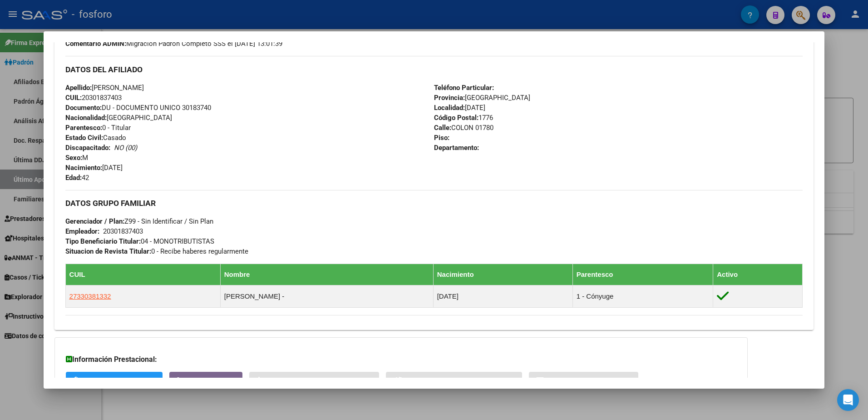  What do you see at coordinates (138, 108) in the screenshot?
I see `span: DU - DOCUMENTO UNICO 30183740` at bounding box center [138, 108].